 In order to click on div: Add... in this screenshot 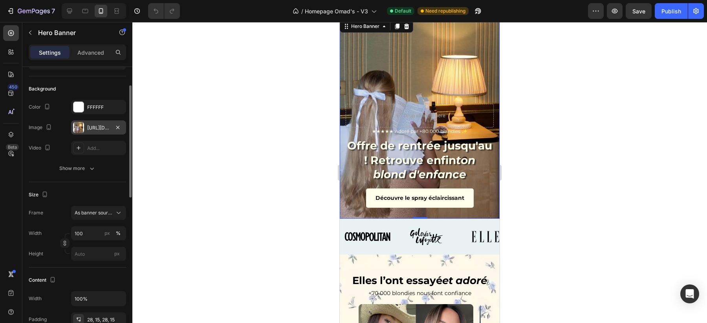, I will do `click(106, 148)`.